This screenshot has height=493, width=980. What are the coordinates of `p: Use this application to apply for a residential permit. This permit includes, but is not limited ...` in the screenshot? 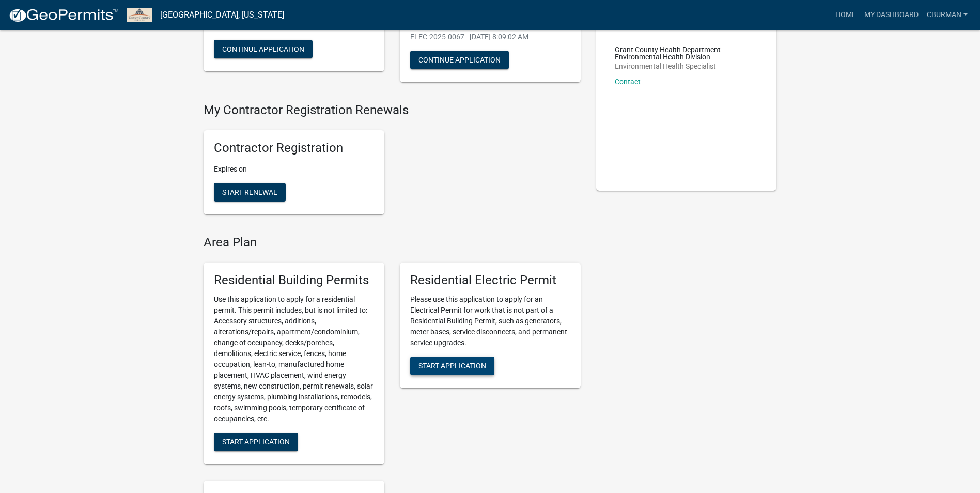 It's located at (294, 359).